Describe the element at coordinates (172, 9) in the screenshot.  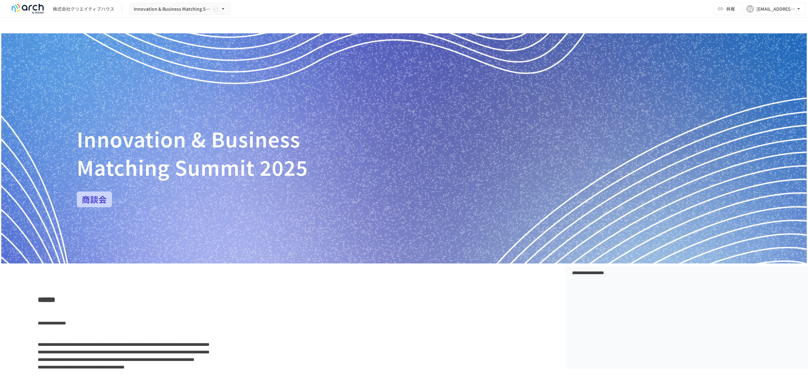
I see `span: Innovation & Business Matching Summit 2025_イベント詳細ページ` at that location.